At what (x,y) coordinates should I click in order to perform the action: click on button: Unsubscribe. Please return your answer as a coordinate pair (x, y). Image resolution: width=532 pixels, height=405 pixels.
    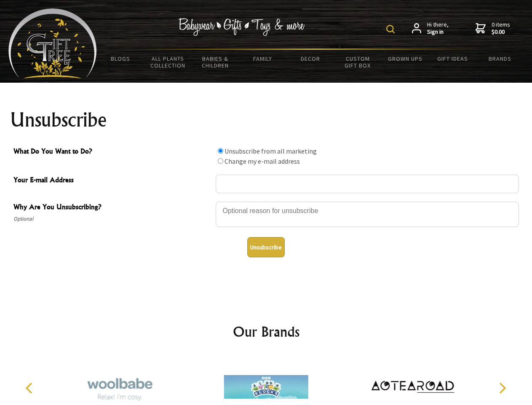
    Looking at the image, I should click on (266, 247).